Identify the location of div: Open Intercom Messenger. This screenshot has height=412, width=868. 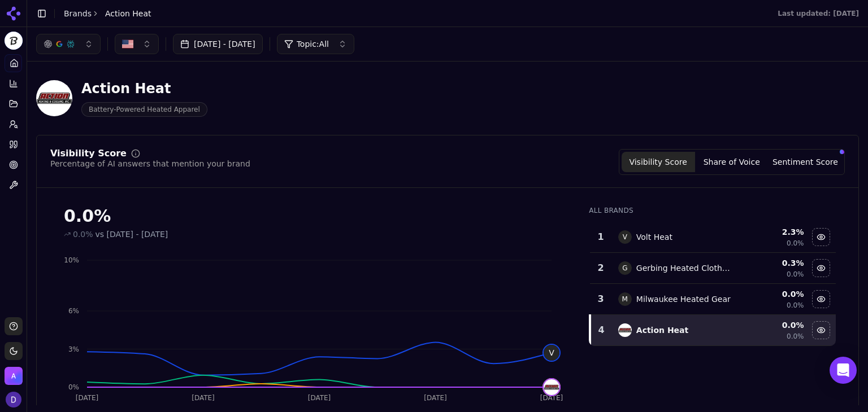
(843, 370).